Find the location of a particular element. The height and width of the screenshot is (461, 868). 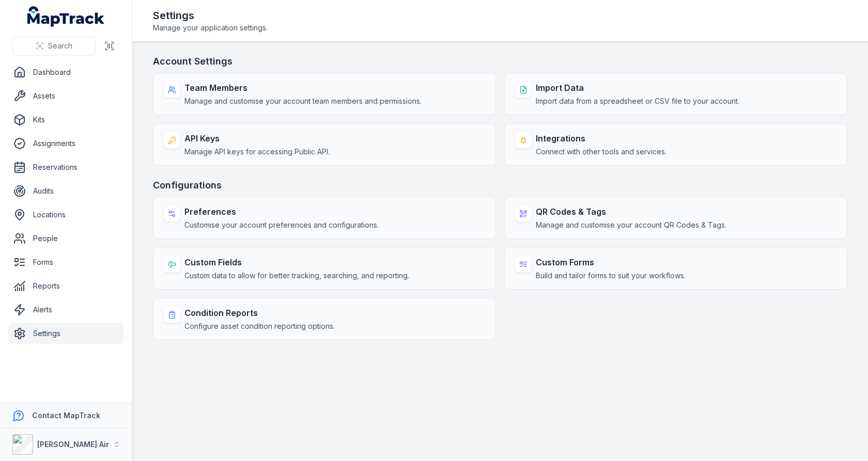

a: Custom FormsBuild and tailor forms to suit your workflows. is located at coordinates (676, 269).